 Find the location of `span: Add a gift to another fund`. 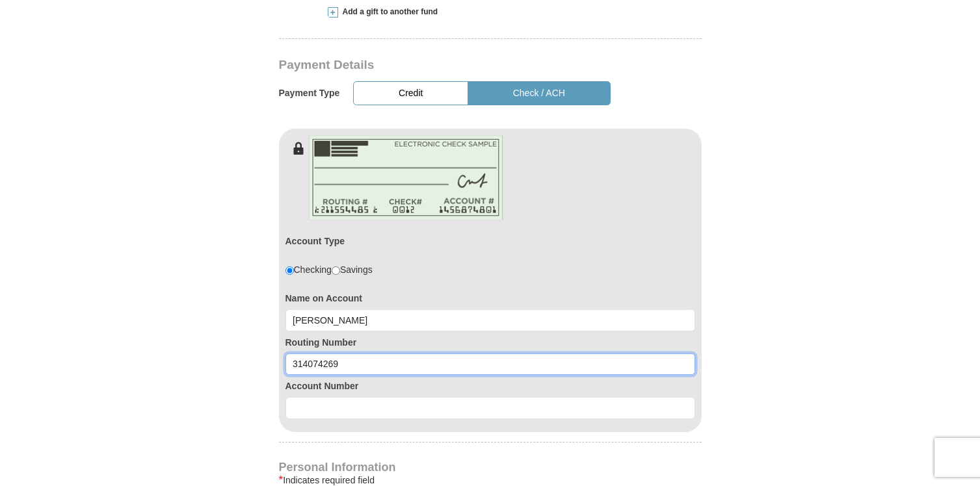

span: Add a gift to another fund is located at coordinates (388, 12).